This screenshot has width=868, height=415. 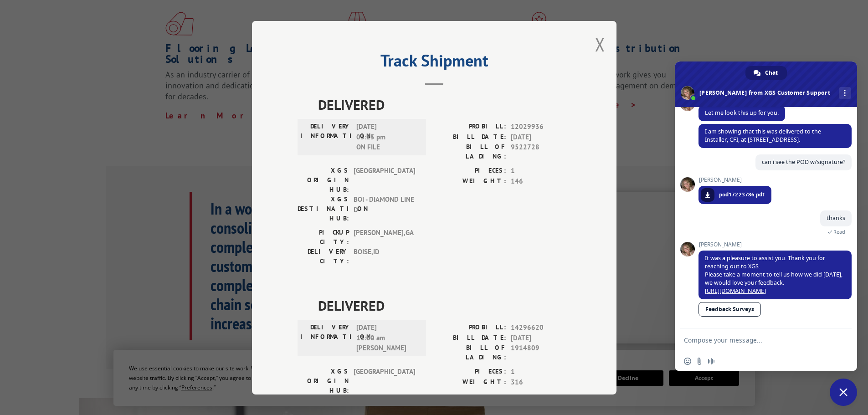 I want to click on span: 14296620, so click(x=541, y=327).